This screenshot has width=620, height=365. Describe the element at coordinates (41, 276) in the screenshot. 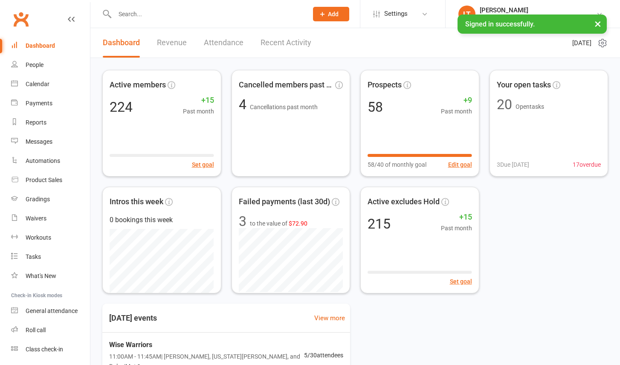

I see `div: What's New` at that location.